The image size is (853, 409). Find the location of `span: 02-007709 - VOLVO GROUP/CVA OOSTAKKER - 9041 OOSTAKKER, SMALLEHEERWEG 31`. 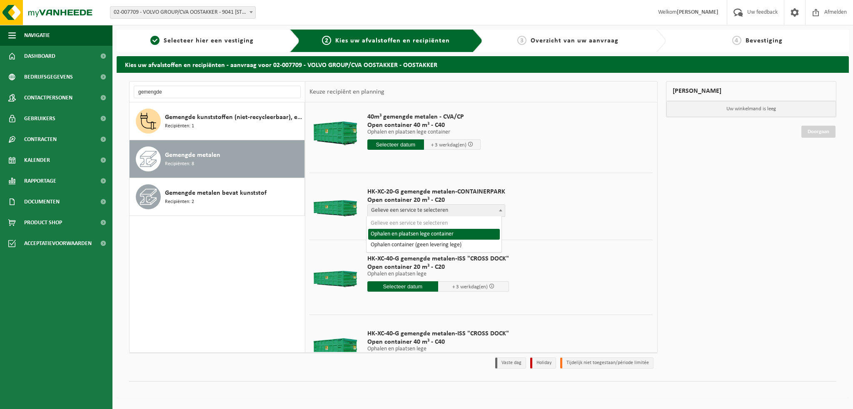

span: 02-007709 - VOLVO GROUP/CVA OOSTAKKER - 9041 OOSTAKKER, SMALLEHEERWEG 31 is located at coordinates (183, 12).